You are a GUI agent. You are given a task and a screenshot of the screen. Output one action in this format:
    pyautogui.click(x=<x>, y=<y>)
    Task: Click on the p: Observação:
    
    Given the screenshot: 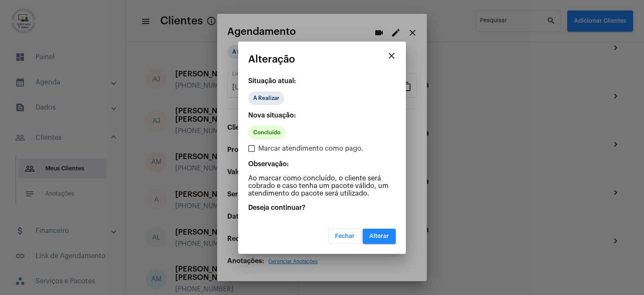 What is the action you would take?
    pyautogui.click(x=322, y=164)
    